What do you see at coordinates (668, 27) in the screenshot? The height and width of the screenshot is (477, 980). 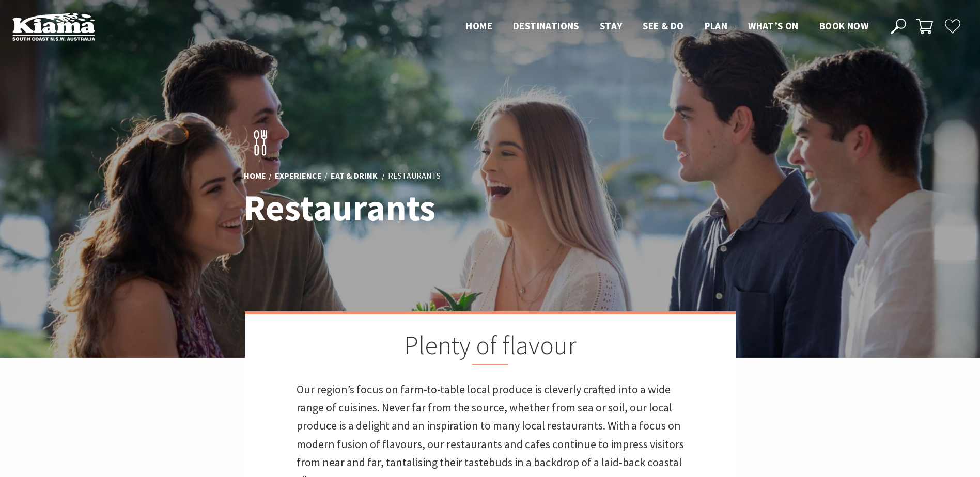 I see `nav: Main Menu` at bounding box center [668, 27].